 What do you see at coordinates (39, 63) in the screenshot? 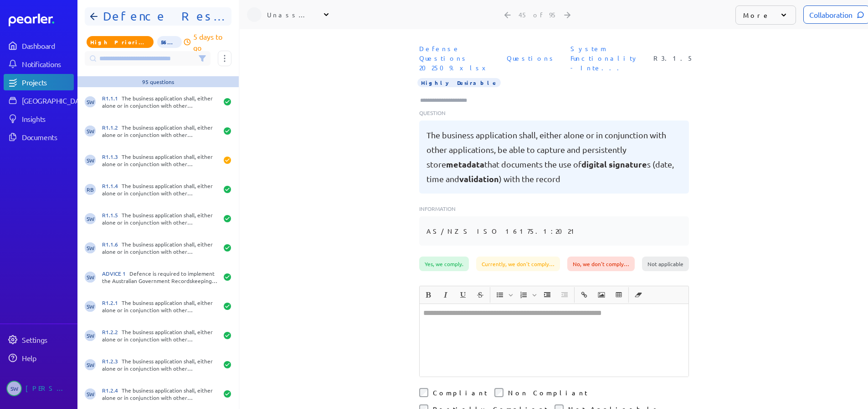
I see `a: Notifications` at bounding box center [39, 63].